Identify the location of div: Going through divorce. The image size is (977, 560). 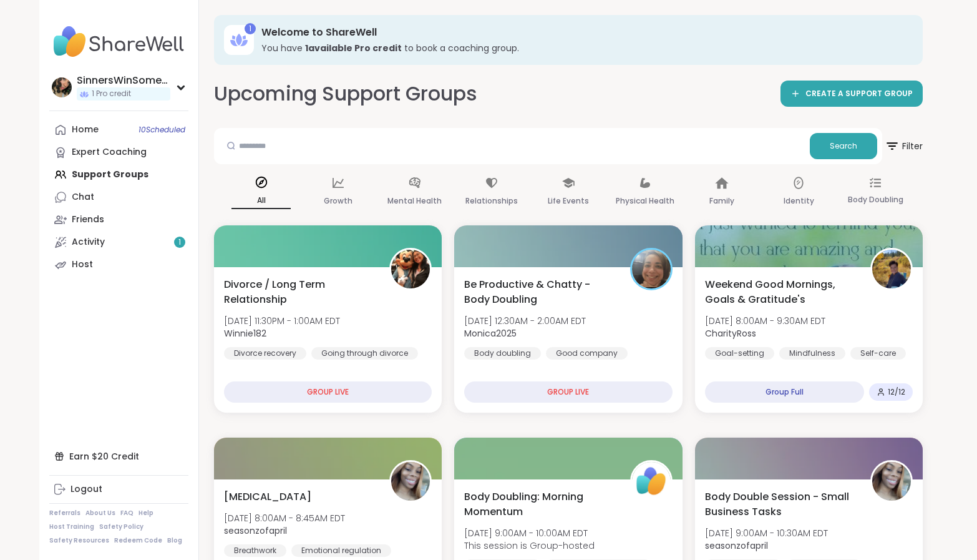
(365, 353).